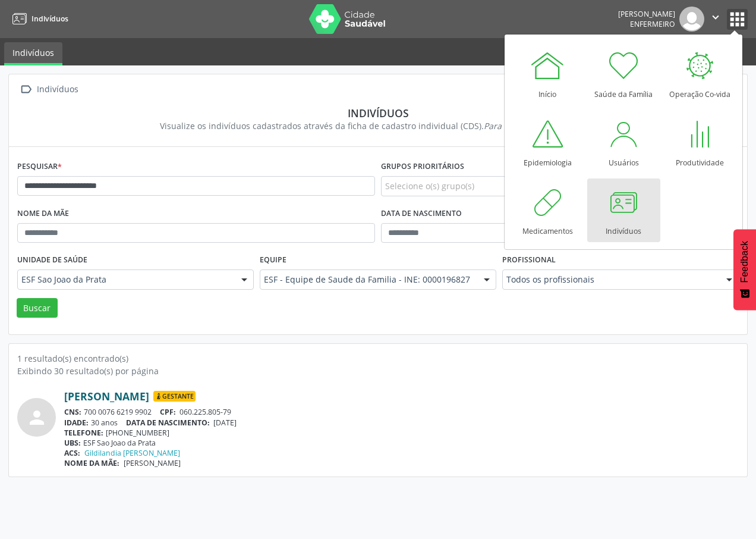 Image resolution: width=756 pixels, height=539 pixels. Describe the element at coordinates (422, 214) in the screenshot. I see `label: Data de nascimento` at that location.